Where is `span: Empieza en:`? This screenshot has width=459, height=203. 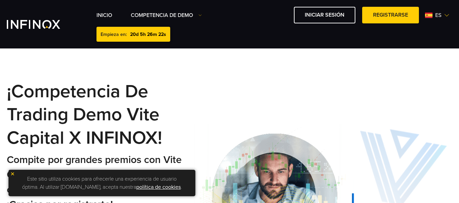 span: Empieza en: is located at coordinates (113, 34).